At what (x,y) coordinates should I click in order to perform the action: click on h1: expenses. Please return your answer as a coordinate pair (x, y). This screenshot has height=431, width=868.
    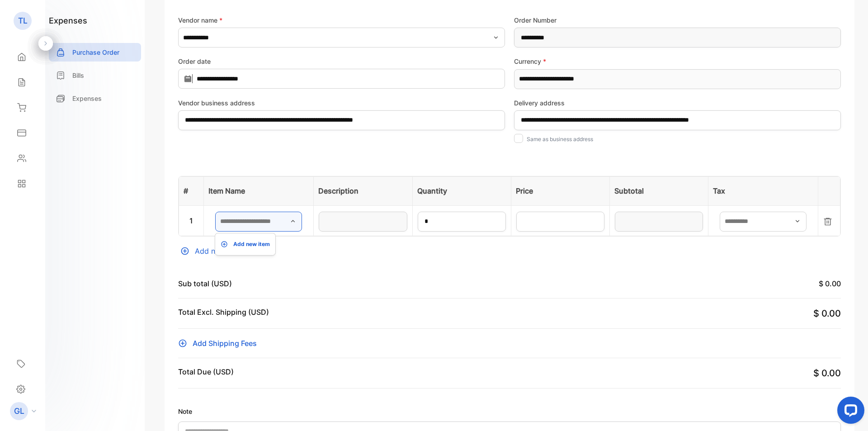
    Looking at the image, I should click on (68, 20).